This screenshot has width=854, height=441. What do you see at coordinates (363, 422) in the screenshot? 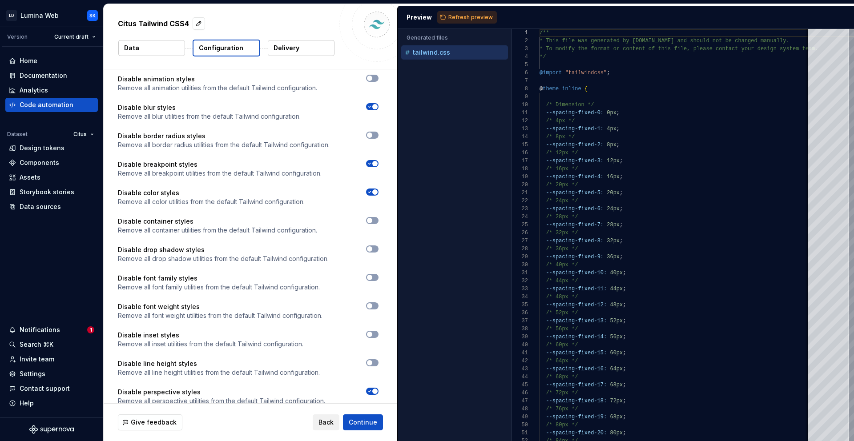
I see `button: Continue` at bounding box center [363, 422].